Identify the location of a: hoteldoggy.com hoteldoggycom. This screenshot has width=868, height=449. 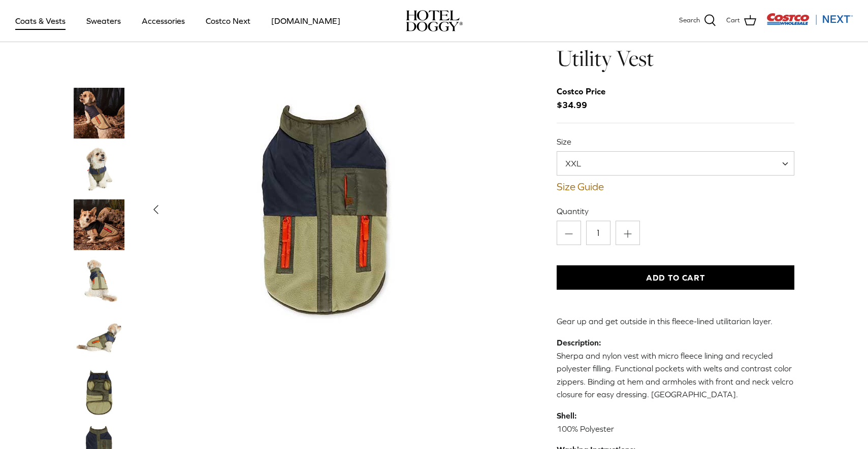
(434, 21).